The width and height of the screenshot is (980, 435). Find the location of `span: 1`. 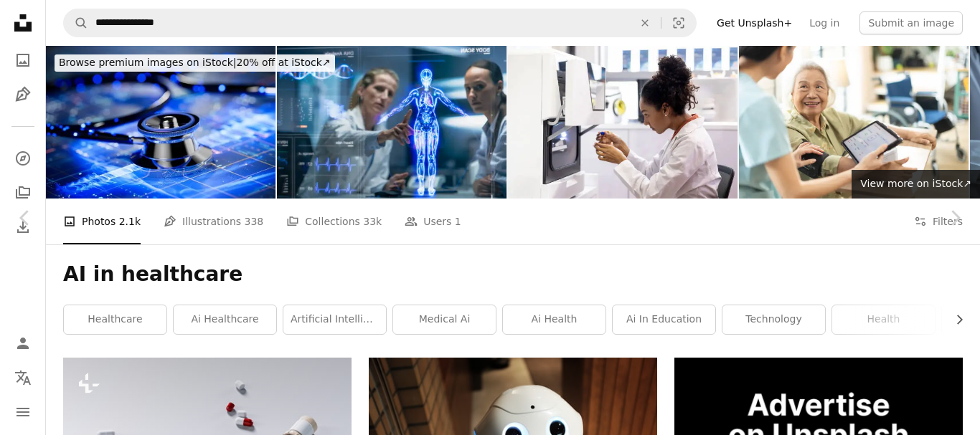

span: 1 is located at coordinates (458, 221).